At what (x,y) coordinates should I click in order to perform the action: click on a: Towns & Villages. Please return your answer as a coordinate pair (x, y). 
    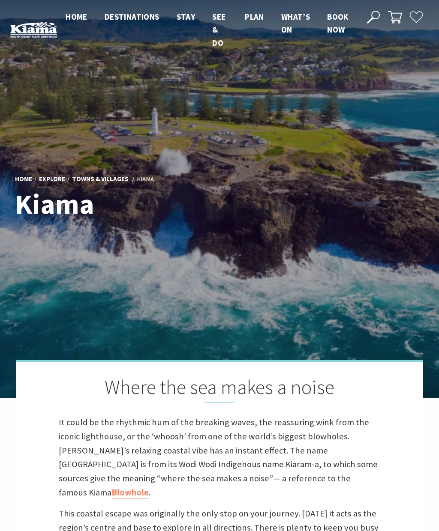
    Looking at the image, I should click on (100, 179).